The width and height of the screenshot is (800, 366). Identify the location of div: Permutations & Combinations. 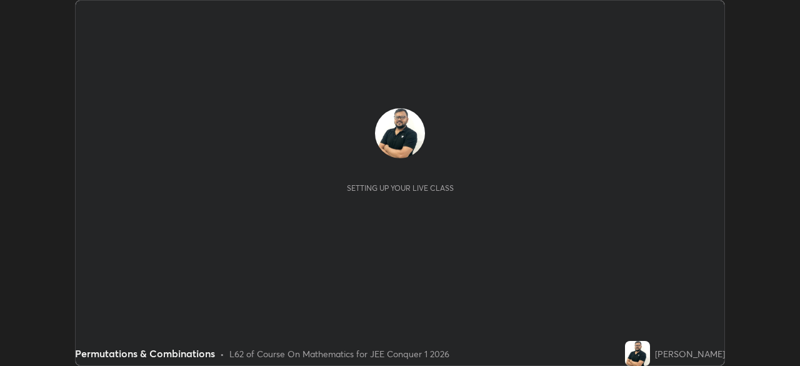
(145, 353).